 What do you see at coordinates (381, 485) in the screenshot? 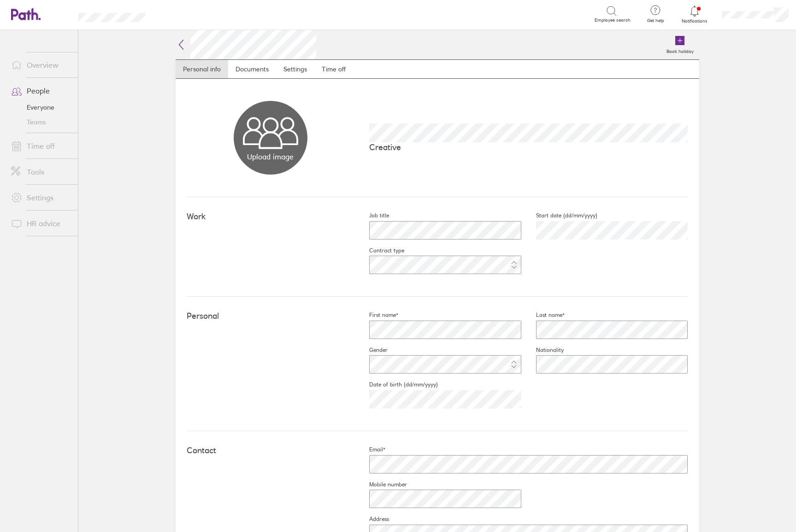
I see `label: Mobile number` at bounding box center [381, 485].